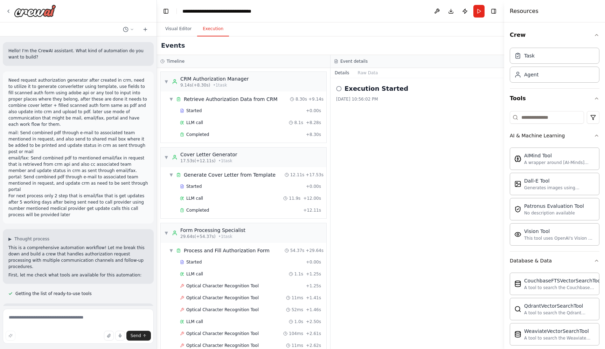  I want to click on button: Click to speak your automation idea, so click(120, 336).